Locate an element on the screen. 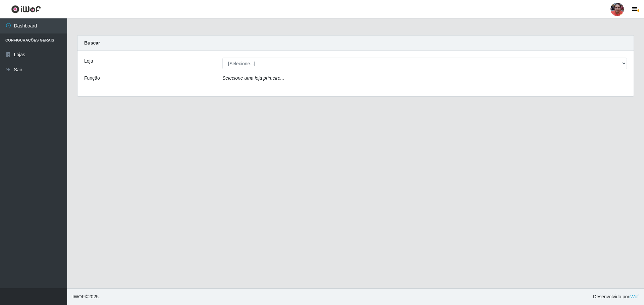 This screenshot has height=305, width=644. img: CoreUI Logo is located at coordinates (26, 9).